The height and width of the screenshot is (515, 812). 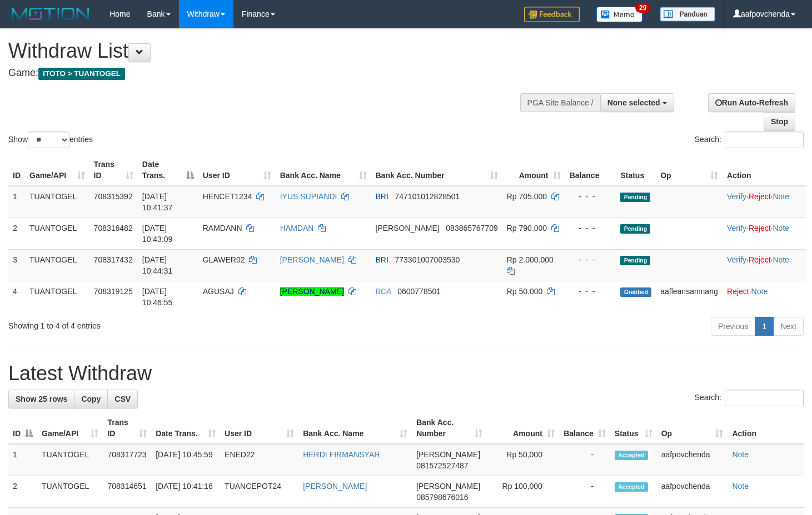 What do you see at coordinates (49, 140) in the screenshot?
I see `select: Showentries` at bounding box center [49, 140].